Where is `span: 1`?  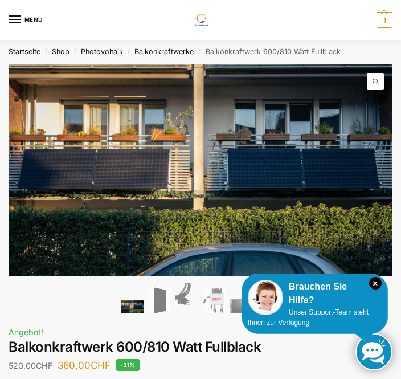 span: 1 is located at coordinates (385, 20).